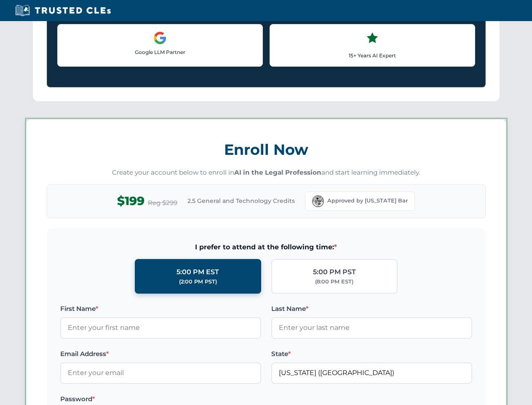 The height and width of the screenshot is (405, 532). What do you see at coordinates (131, 201) in the screenshot?
I see `span: $199` at bounding box center [131, 201].